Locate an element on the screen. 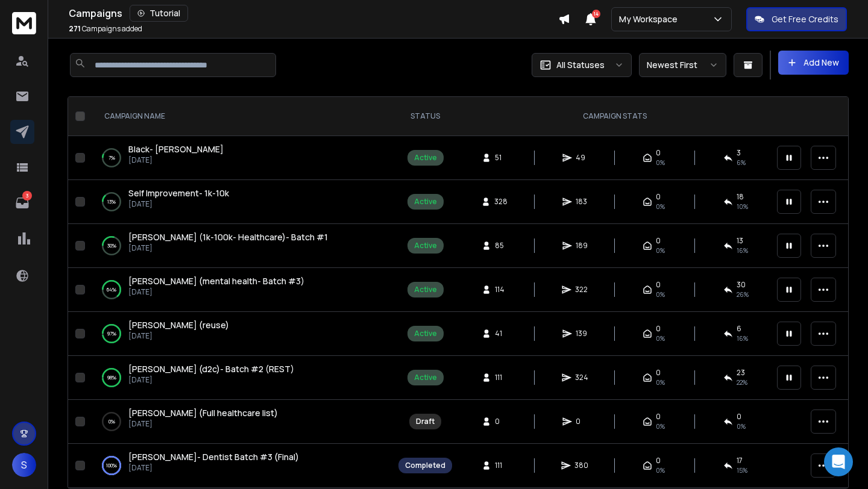 This screenshot has height=489, width=868. span: 26 % is located at coordinates (742, 295).